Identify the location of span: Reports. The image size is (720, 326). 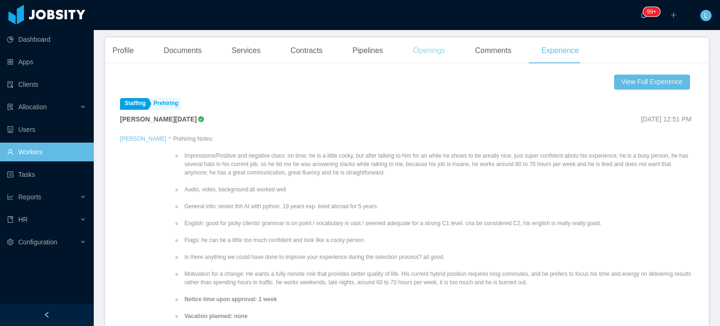
(30, 197).